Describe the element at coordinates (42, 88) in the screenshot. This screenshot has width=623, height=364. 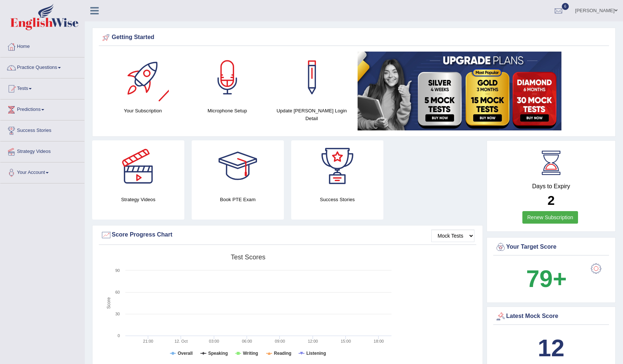
I see `a: Tests` at that location.